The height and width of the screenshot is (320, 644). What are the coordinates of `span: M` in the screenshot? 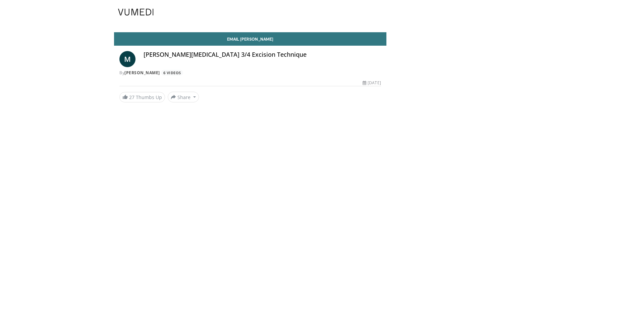 It's located at (127, 59).